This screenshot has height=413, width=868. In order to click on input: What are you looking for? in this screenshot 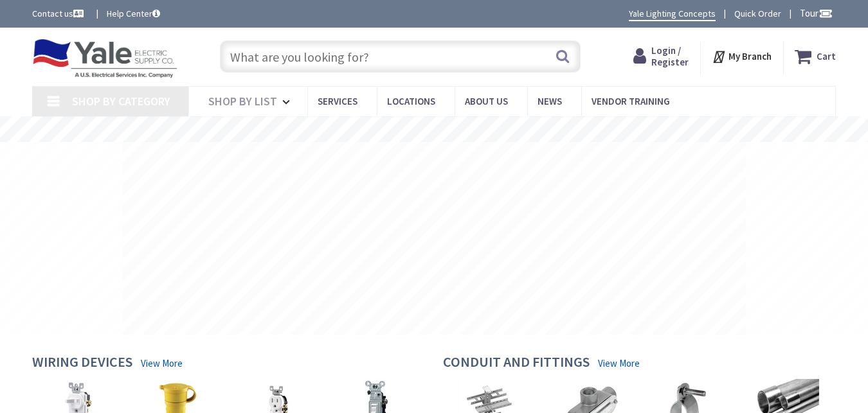, I will do `click(400, 57)`.